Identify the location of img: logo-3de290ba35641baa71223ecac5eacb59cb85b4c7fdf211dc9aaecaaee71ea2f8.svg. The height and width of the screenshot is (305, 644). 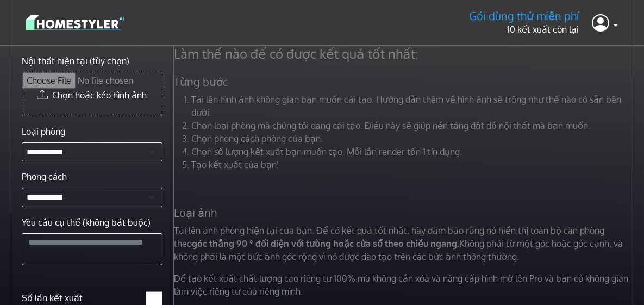
(75, 23).